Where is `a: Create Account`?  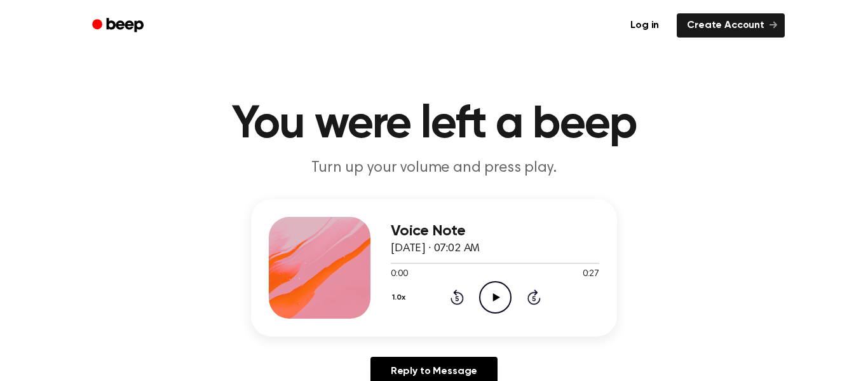
a: Create Account is located at coordinates (731, 26).